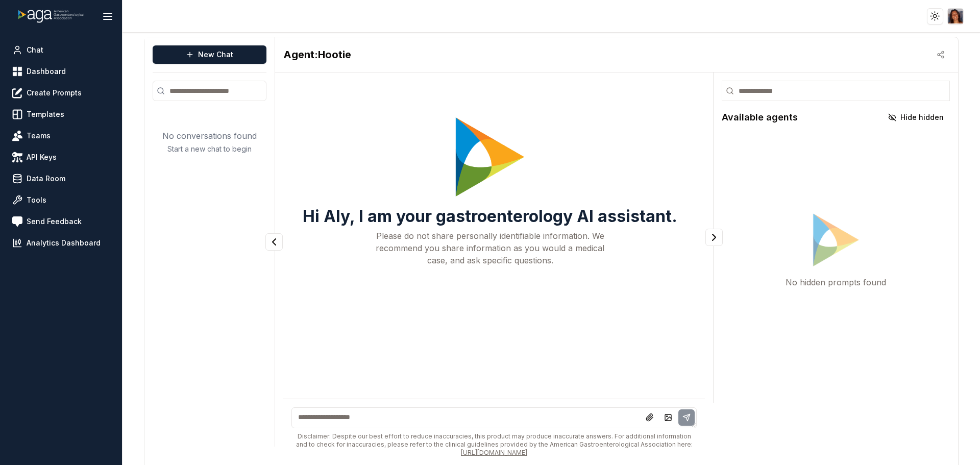  I want to click on span: Teams, so click(38, 136).